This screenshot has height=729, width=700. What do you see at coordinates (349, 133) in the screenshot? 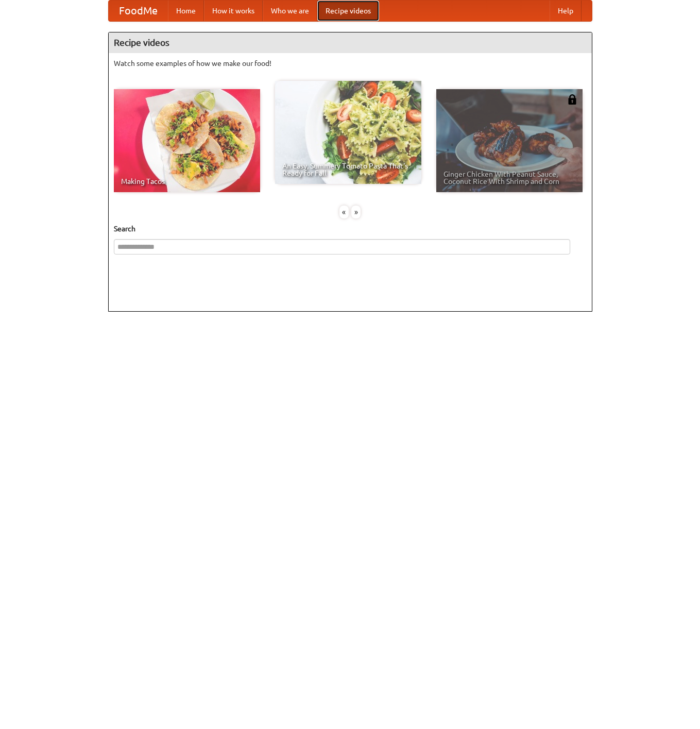
I see `a: An Easy, Summery Tomato Pasta That's Ready for Fall` at bounding box center [349, 133].